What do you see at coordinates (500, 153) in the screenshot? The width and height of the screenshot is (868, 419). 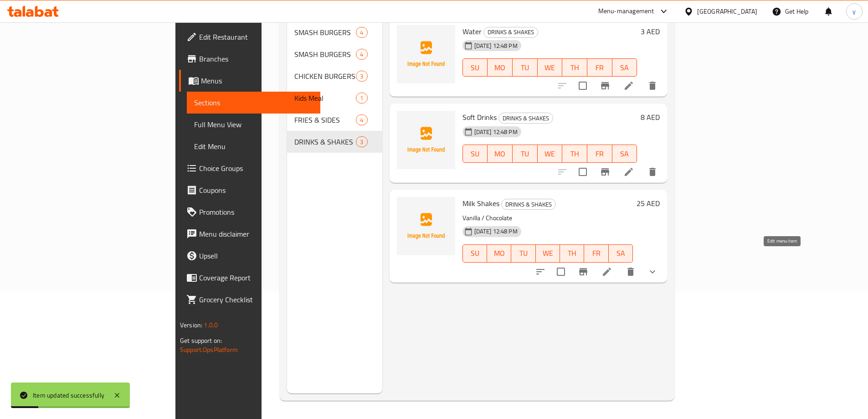 I see `button: MO` at bounding box center [500, 153].